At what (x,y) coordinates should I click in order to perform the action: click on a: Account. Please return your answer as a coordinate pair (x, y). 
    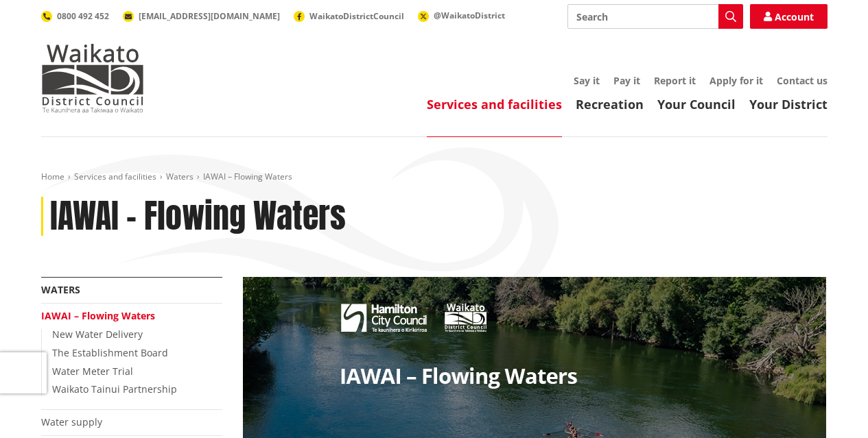
    Looking at the image, I should click on (788, 17).